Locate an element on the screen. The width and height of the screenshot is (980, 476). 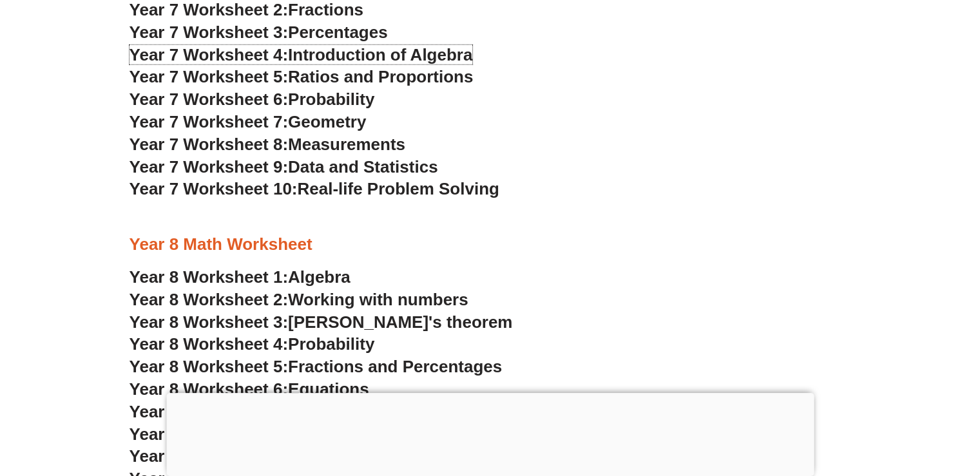
span: Year 8 Worksheet 2: is located at coordinates (209, 300).